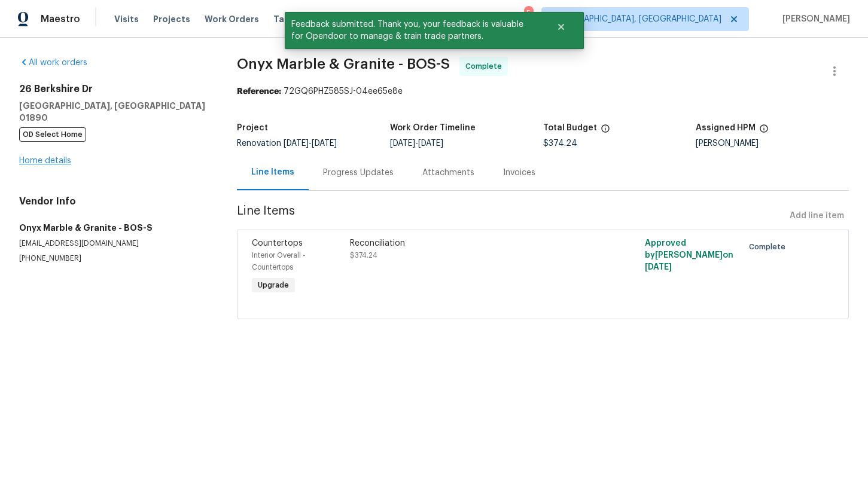  Describe the element at coordinates (171, 19) in the screenshot. I see `span: Projects` at that location.